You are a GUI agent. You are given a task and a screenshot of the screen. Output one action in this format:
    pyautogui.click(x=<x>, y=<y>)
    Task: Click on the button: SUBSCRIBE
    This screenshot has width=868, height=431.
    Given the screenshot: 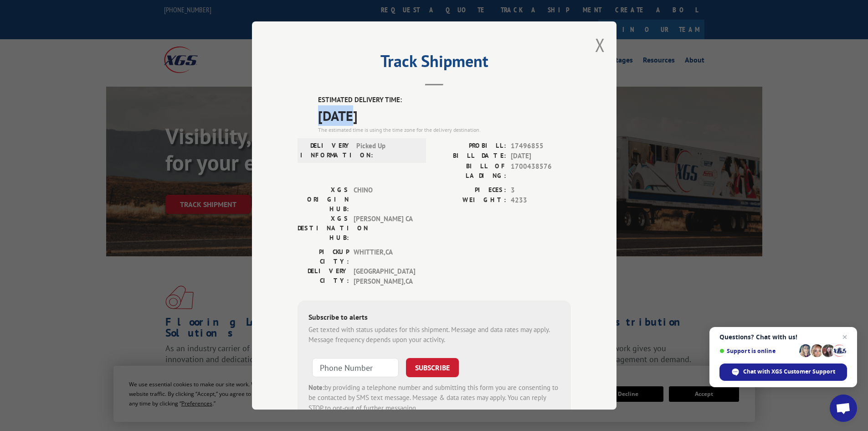 What is the action you would take?
    pyautogui.click(x=433, y=367)
    